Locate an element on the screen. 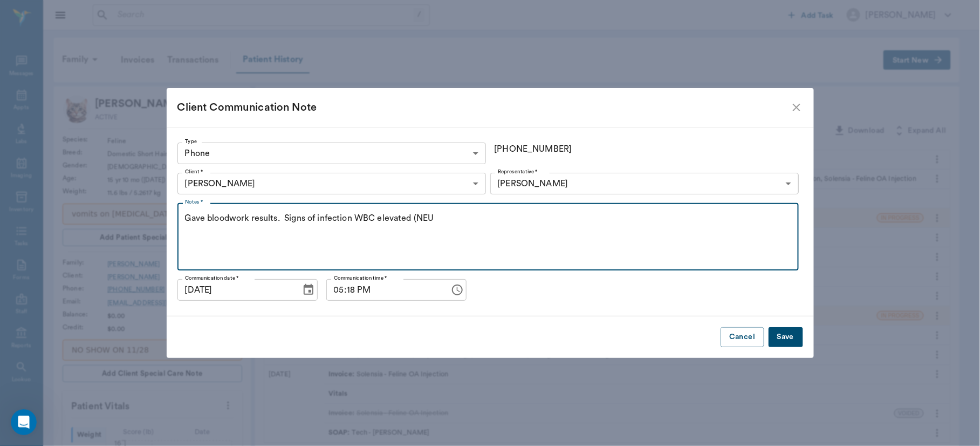  label: Communication date * is located at coordinates (212, 279).